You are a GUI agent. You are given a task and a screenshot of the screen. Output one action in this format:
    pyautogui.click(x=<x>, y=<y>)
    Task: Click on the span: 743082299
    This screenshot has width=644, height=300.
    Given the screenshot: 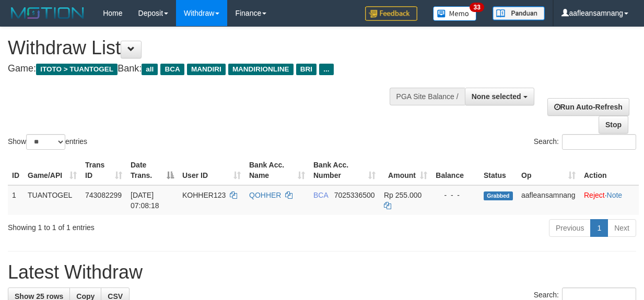 What is the action you would take?
    pyautogui.click(x=103, y=195)
    